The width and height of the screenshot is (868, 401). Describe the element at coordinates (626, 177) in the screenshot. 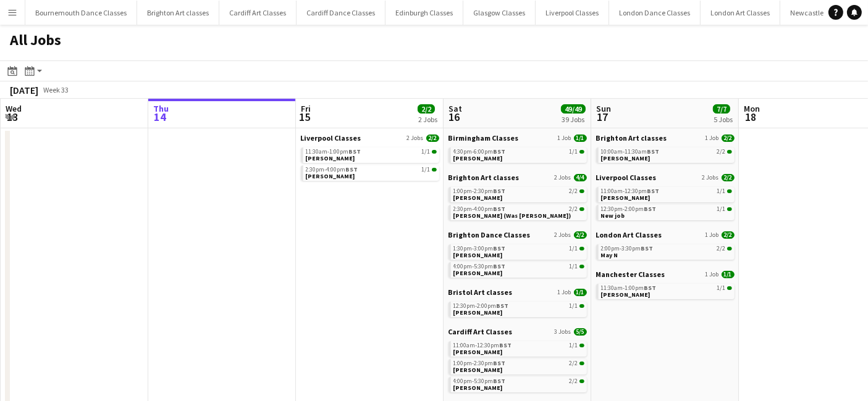

I see `span: Liverpool Classes` at that location.